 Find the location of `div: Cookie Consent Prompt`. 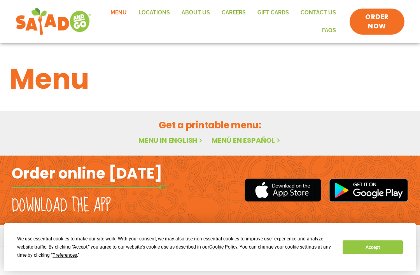

div: Cookie Consent Prompt is located at coordinates (210, 247).